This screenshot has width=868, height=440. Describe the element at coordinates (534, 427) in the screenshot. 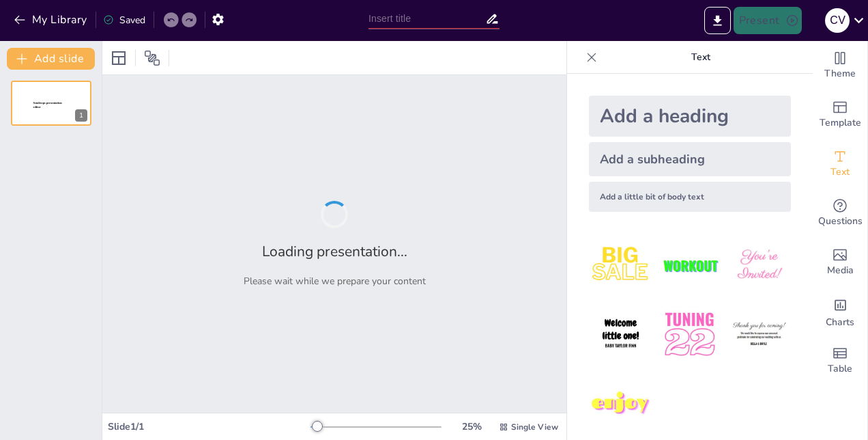

I see `span: Single View` at that location.